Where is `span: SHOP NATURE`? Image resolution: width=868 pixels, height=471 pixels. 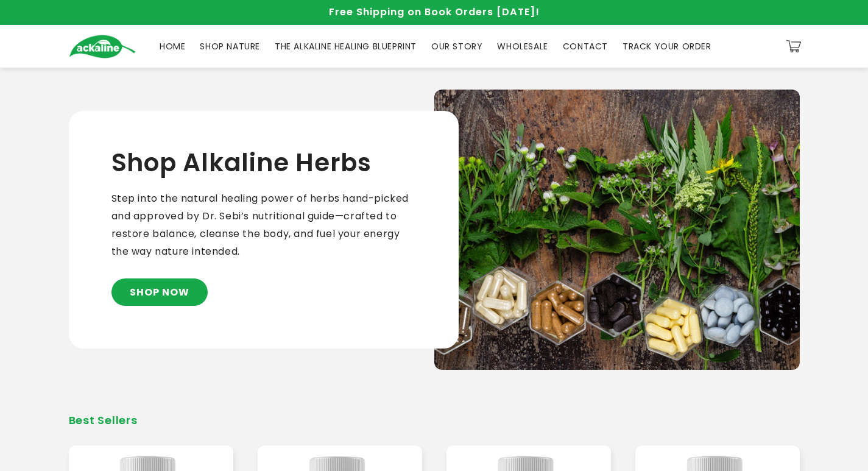
span: SHOP NATURE is located at coordinates (230, 46).